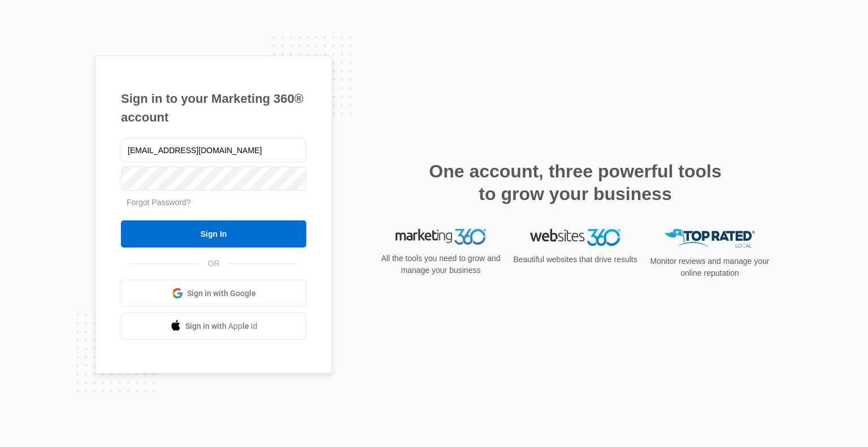  What do you see at coordinates (709, 238) in the screenshot?
I see `img: Top Rated Local` at bounding box center [709, 238].